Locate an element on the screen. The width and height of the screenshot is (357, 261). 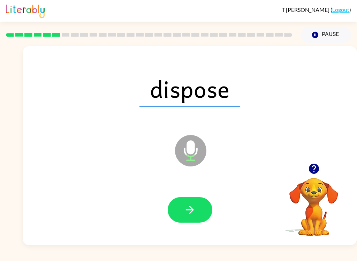
a: Logout is located at coordinates (341, 9).